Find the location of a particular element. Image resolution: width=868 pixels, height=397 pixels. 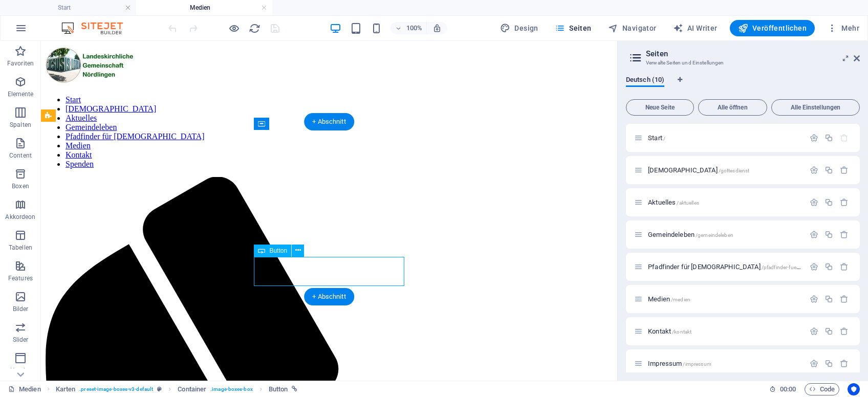

h2: Seiten is located at coordinates (752, 54).